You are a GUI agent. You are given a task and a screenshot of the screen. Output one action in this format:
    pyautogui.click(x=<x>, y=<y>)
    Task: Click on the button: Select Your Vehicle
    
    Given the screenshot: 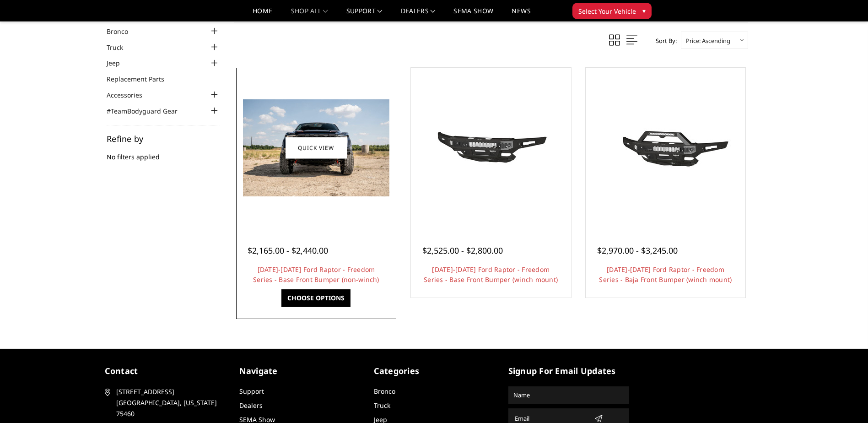 What is the action you would take?
    pyautogui.click(x=612, y=11)
    